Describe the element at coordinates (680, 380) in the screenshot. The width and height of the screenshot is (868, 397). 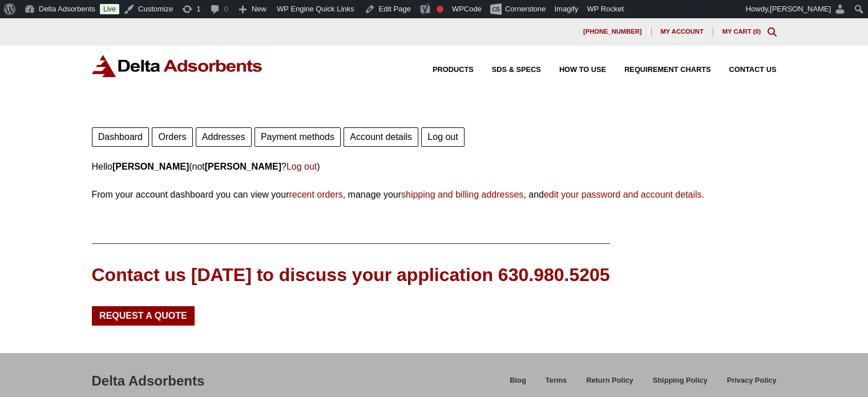
I see `span: Shipping Policy` at that location.